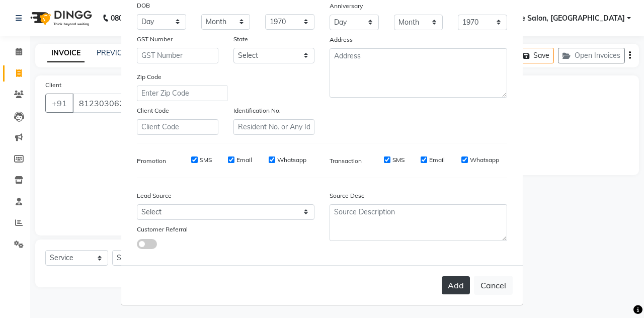 The image size is (644, 318). I want to click on input: Resident No. or Any Id, so click(274, 127).